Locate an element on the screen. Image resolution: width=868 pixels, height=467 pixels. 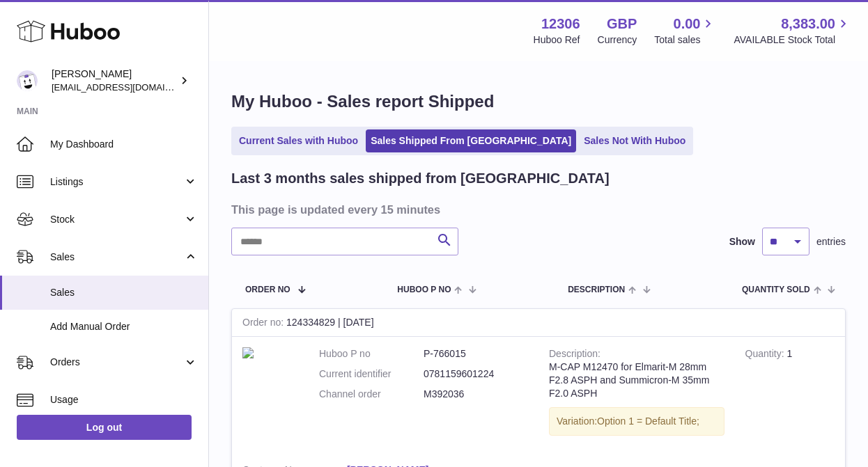
span: Listings is located at coordinates (116, 182).